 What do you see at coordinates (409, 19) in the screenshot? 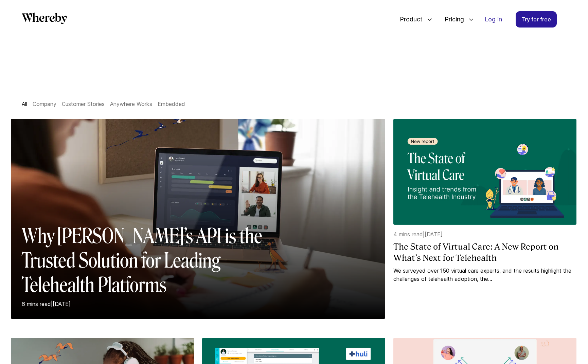
I see `span: Product` at bounding box center [409, 19].